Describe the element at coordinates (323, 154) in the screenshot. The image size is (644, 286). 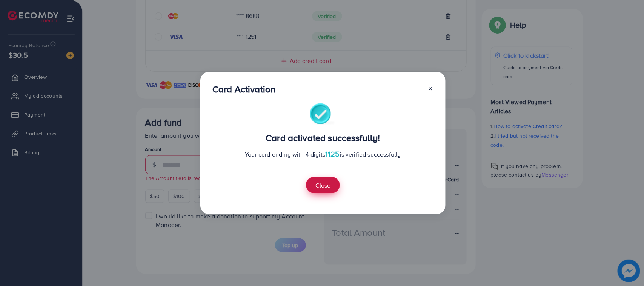
I see `p: Your card ending with 4 digits is verified successfully` at that location.